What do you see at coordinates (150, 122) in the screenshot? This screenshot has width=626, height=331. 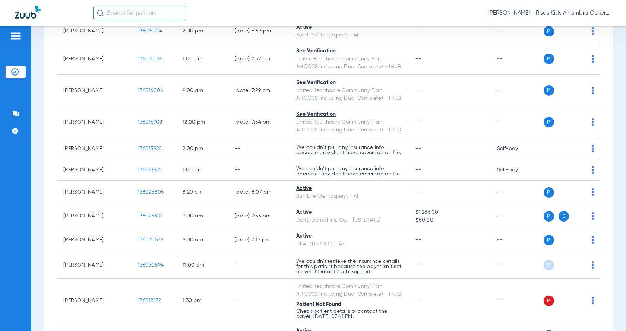 I see `span: 136016902` at bounding box center [150, 122].